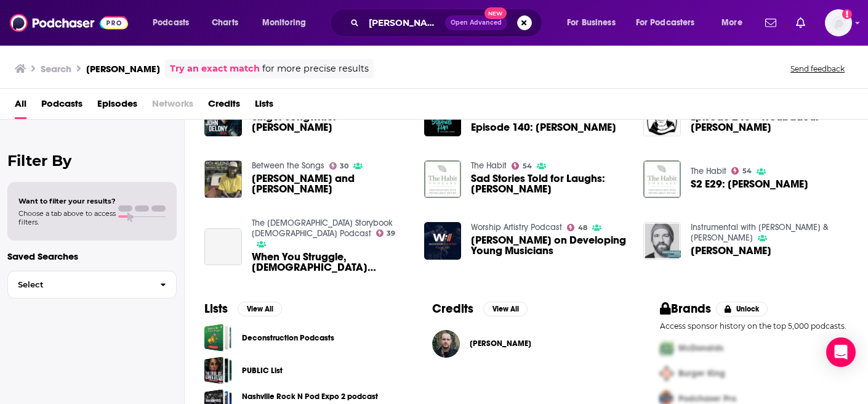 The image size is (868, 404). I want to click on span: More, so click(732, 23).